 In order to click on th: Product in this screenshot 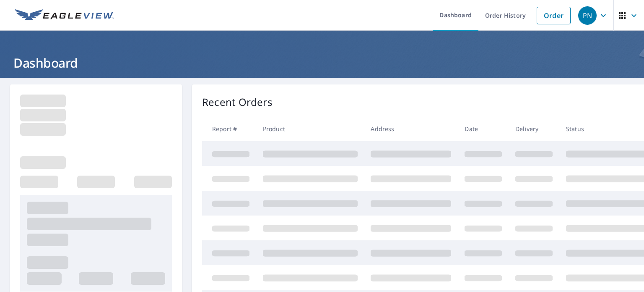, I will do `click(310, 129)`.